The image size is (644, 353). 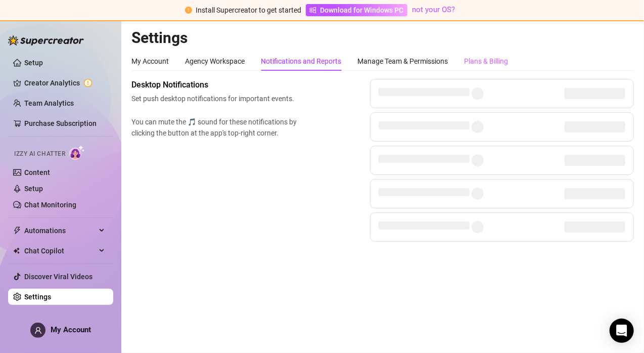 I want to click on div: My Account, so click(x=151, y=61).